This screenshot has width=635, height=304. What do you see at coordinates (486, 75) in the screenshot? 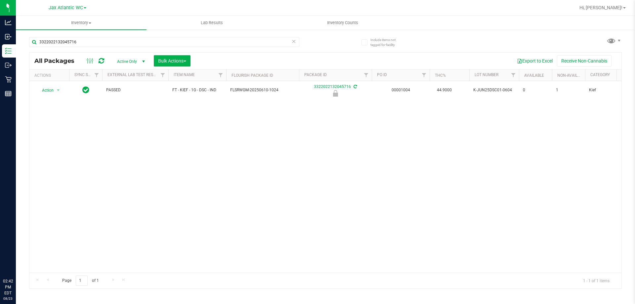
I see `a: Lot Number` at bounding box center [486, 75].